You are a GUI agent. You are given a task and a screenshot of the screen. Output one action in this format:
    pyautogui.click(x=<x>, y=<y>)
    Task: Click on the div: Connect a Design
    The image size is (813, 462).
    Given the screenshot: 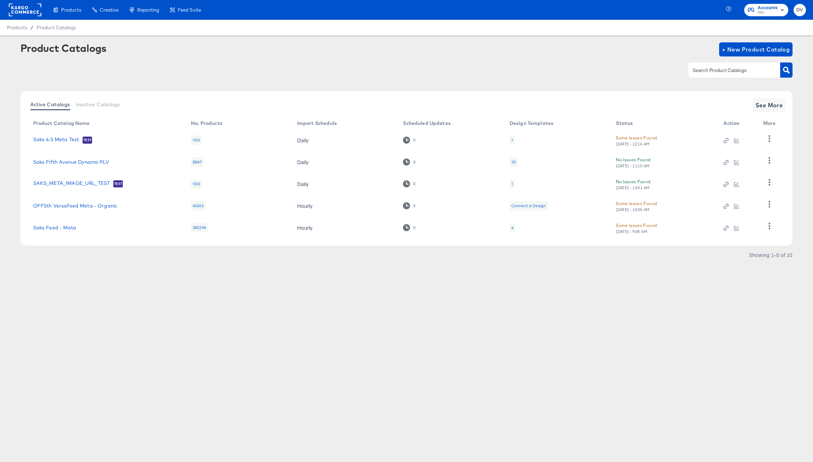 What is the action you would take?
    pyautogui.click(x=529, y=206)
    